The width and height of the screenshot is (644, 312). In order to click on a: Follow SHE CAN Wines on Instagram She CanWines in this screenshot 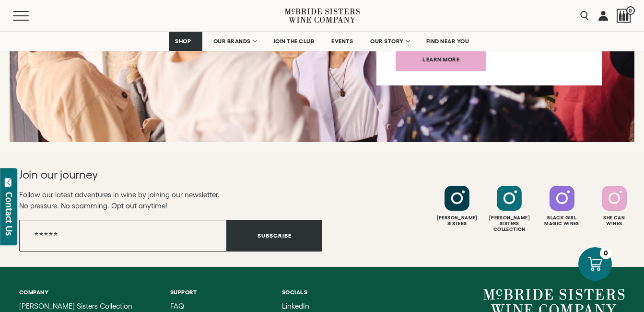, I will do `click(614, 206)`.